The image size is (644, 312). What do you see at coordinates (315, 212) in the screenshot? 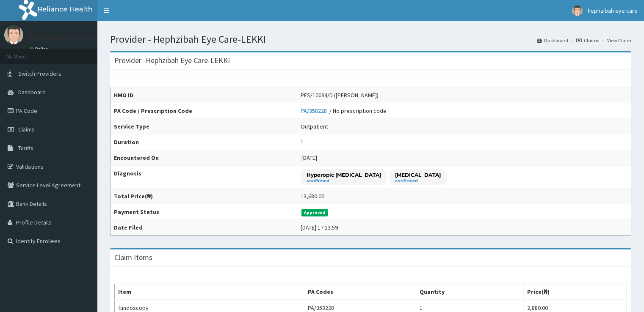
I see `span: Approved` at bounding box center [315, 212].